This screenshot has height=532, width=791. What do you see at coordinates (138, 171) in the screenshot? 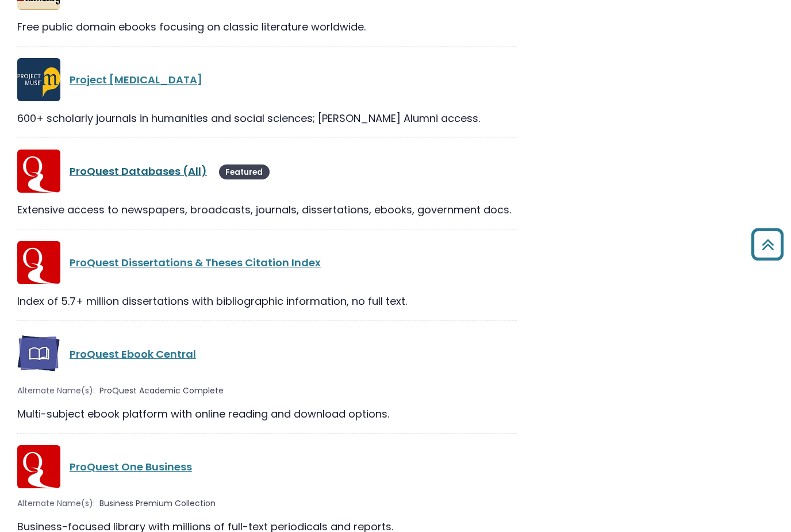
I see `a: ProQuest Databases (All)` at bounding box center [138, 171].